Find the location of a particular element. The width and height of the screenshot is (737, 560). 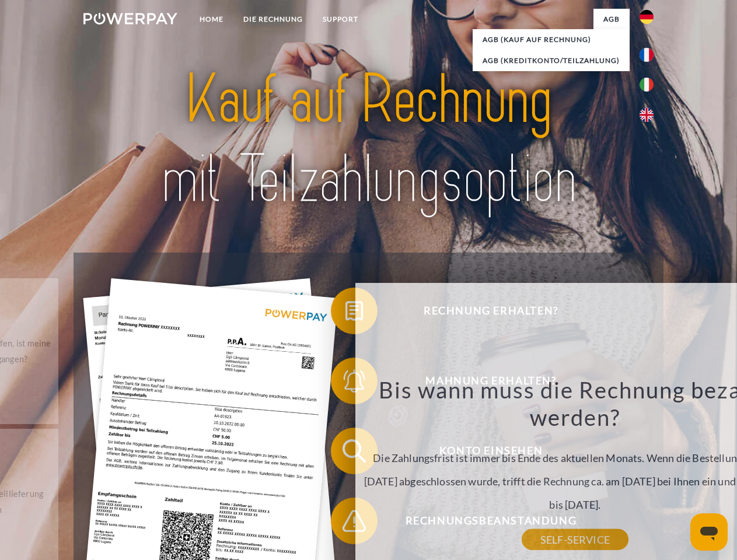

img: it is located at coordinates (646, 85).